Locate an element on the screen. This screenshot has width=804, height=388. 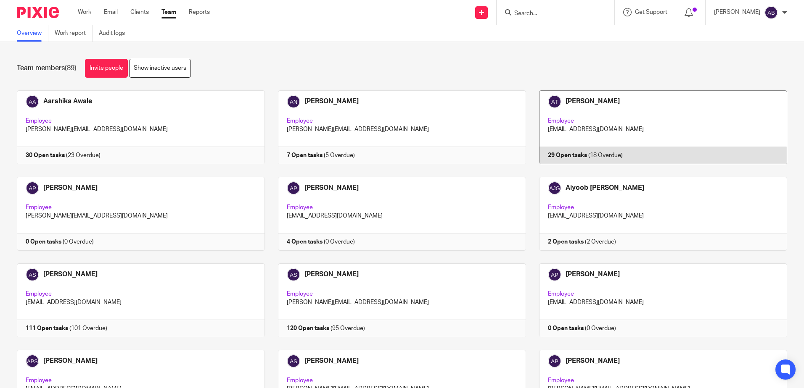
a: Work report is located at coordinates (74, 33).